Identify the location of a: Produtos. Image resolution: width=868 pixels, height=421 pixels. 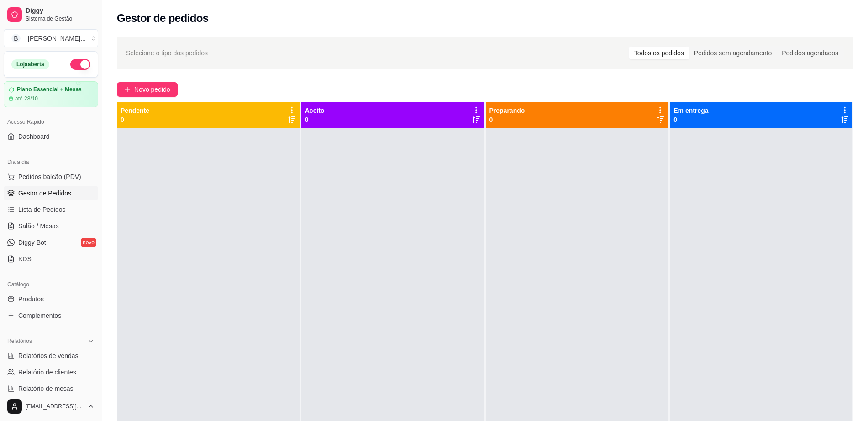
(51, 299).